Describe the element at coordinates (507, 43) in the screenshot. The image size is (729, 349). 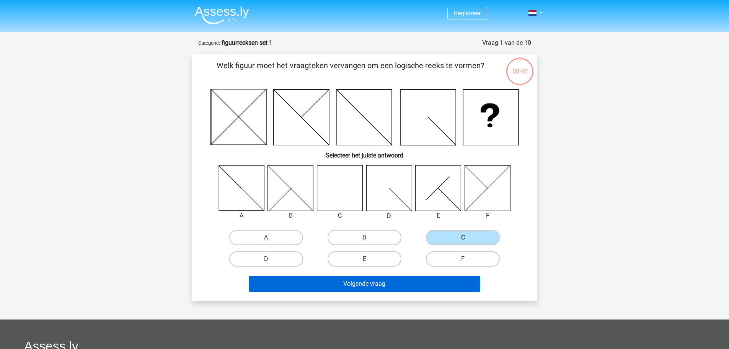
I see `div: Vraag 1 van de 10` at that location.